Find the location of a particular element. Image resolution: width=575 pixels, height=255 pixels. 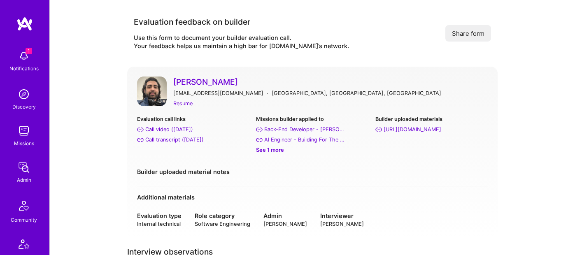

div: Builder uploaded materials is located at coordinates (432, 119).